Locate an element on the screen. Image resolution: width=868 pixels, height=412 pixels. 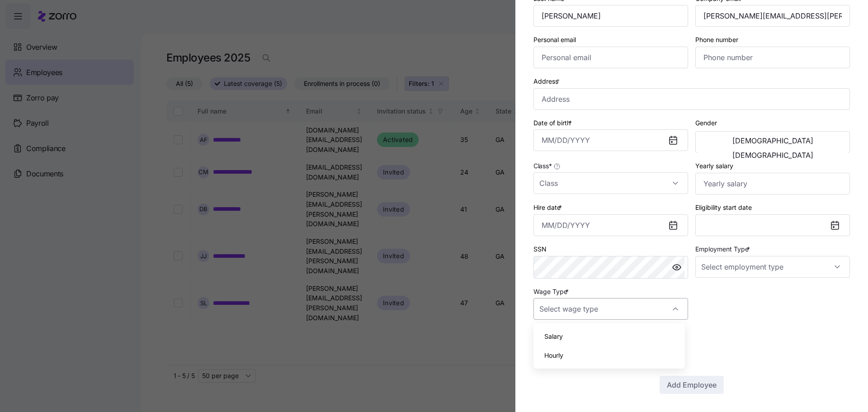
input: Select employment type is located at coordinates (773, 267).